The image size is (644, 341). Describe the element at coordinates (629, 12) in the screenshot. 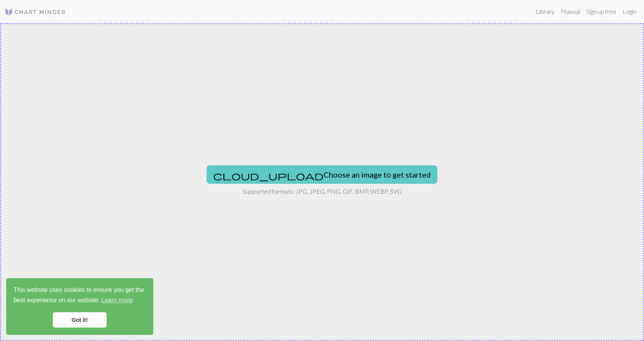

I see `a: Login` at that location.